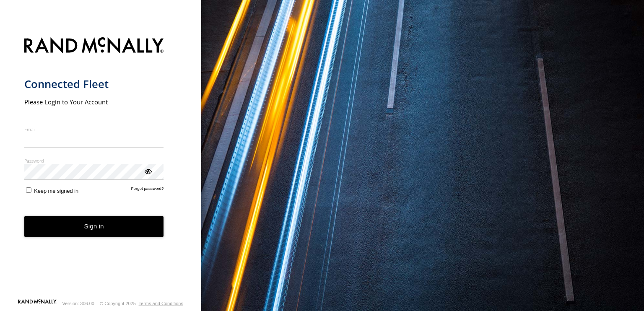 Image resolution: width=644 pixels, height=311 pixels. Describe the element at coordinates (56, 191) in the screenshot. I see `span: Keep me signed in` at that location.